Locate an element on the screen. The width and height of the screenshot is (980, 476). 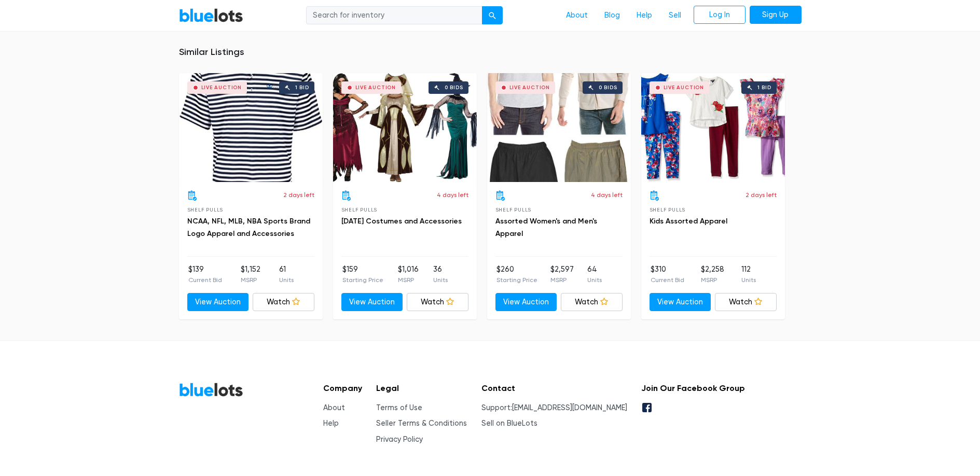
li: $139 is located at coordinates (205, 275).